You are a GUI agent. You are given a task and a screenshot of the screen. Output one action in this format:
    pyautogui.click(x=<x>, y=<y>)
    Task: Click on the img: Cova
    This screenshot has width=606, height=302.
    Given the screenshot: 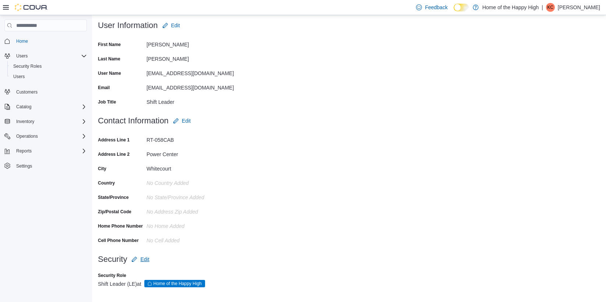 What is the action you would take?
    pyautogui.click(x=31, y=7)
    